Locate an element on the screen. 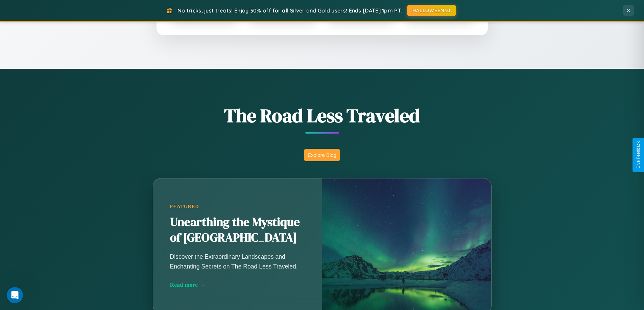 This screenshot has width=644, height=310. p: Discover the Extraordinary Landscapes and Enchanting Secrets on The Road Less Traveled. is located at coordinates (237, 262).